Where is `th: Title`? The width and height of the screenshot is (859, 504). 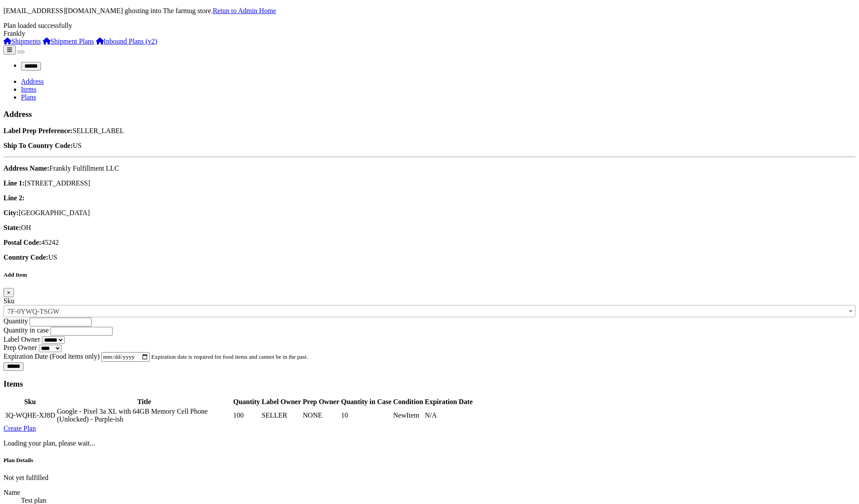
th: Title is located at coordinates (144, 402).